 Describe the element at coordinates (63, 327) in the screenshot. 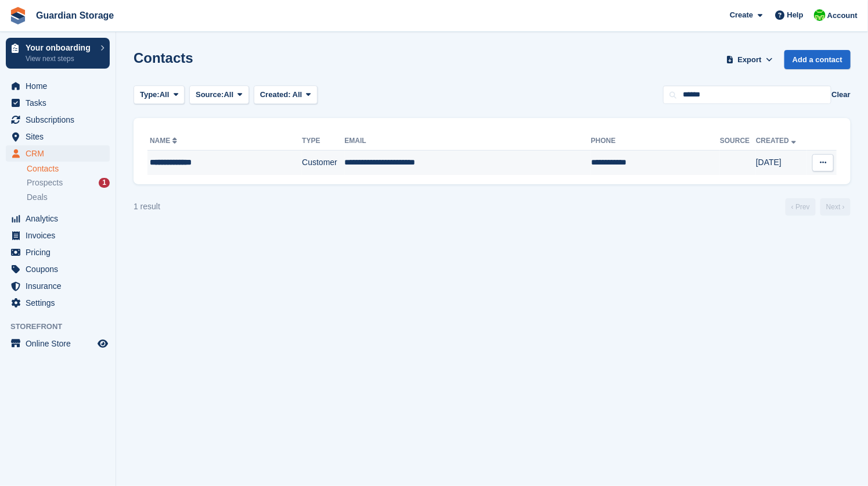

I see `span: Storefront` at that location.